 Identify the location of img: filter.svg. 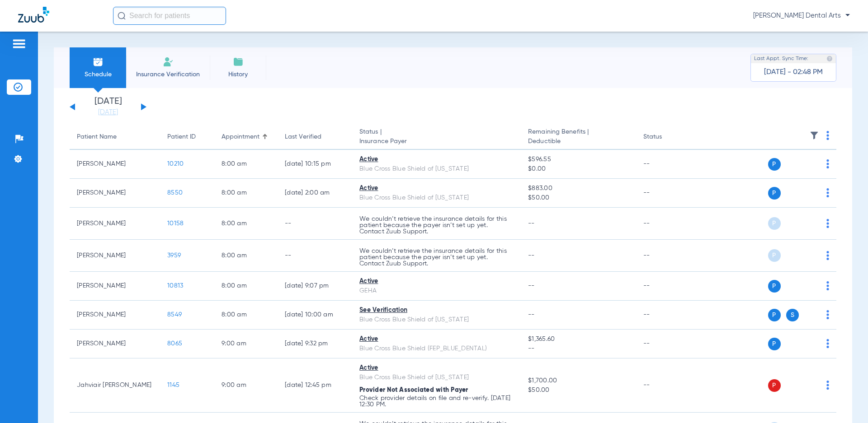
(814, 135).